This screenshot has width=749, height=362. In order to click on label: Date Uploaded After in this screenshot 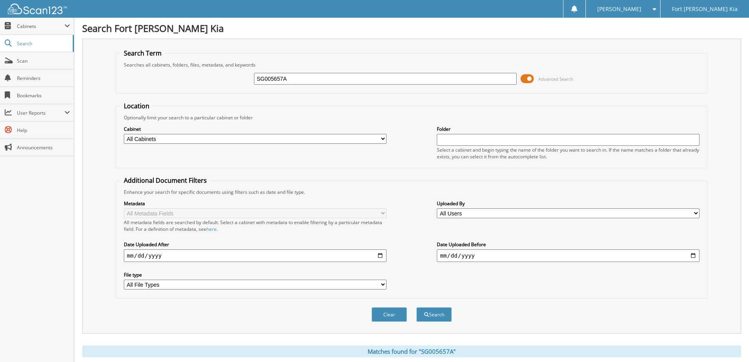, I will do `click(255, 244)`.